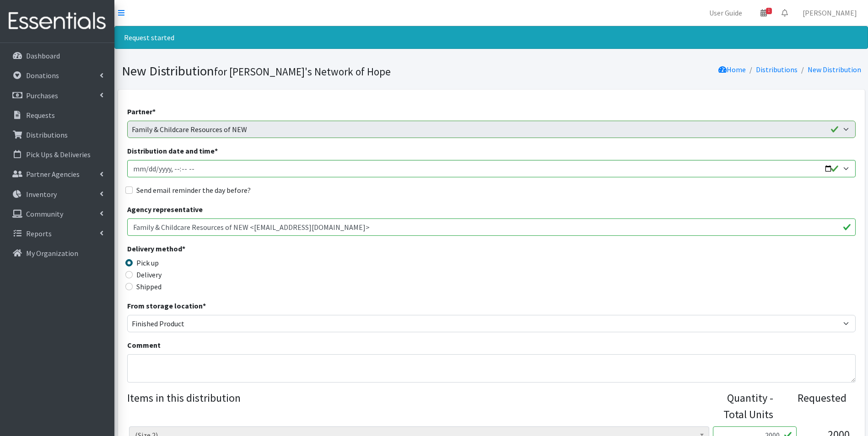  Describe the element at coordinates (764, 13) in the screenshot. I see `a: 1` at that location.